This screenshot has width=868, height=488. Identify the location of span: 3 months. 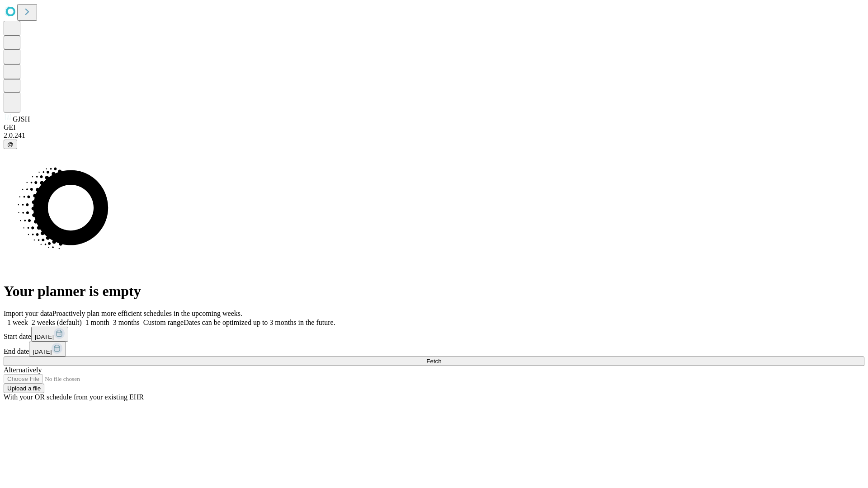
(126, 323).